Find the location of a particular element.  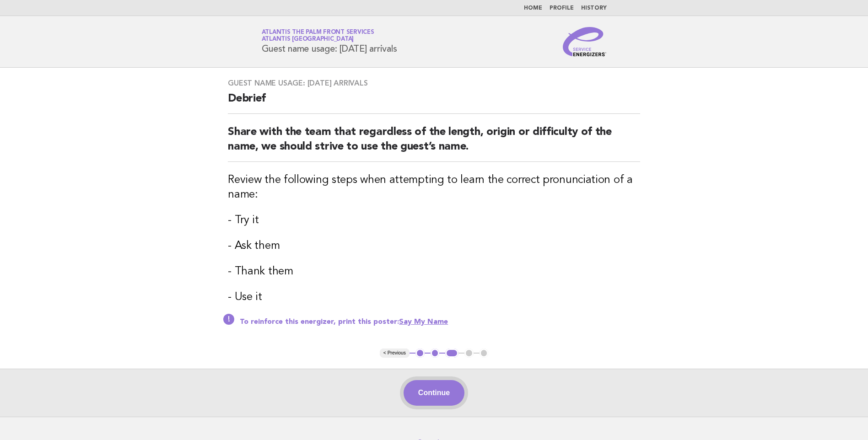

a: Home is located at coordinates (533, 8).